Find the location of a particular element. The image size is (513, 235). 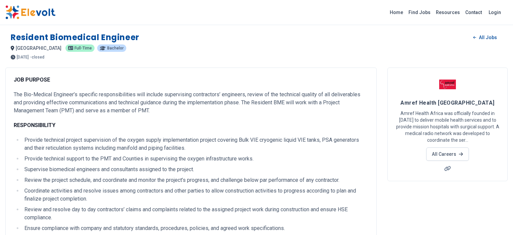

li: Review the project schedule, and coordinate and monitor the project’s progress, and challenge bel... is located at coordinates (195, 180).